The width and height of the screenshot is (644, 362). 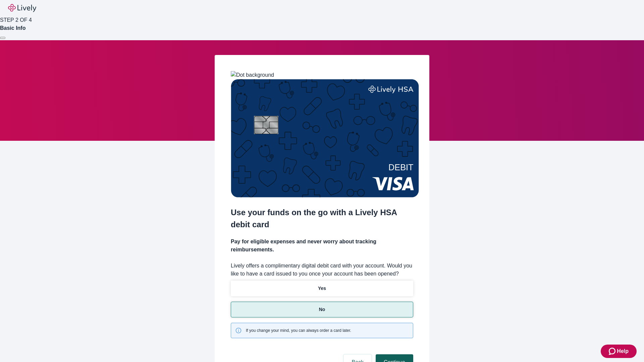 I want to click on p: No, so click(x=322, y=310).